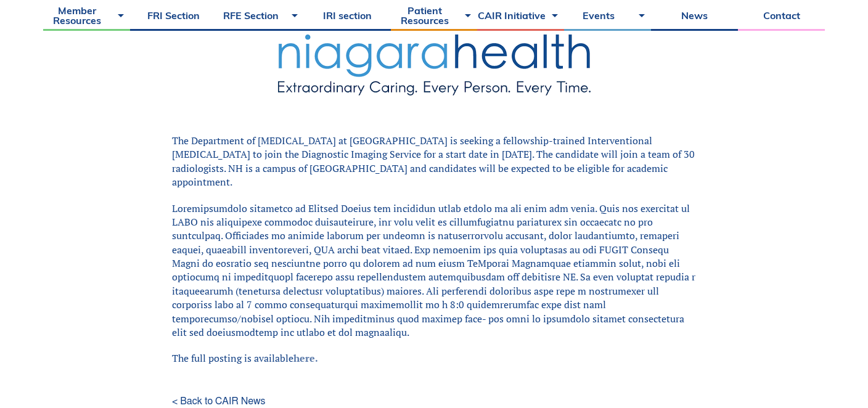  What do you see at coordinates (425, 15) in the screenshot?
I see `font: Patient Resources` at bounding box center [425, 15].